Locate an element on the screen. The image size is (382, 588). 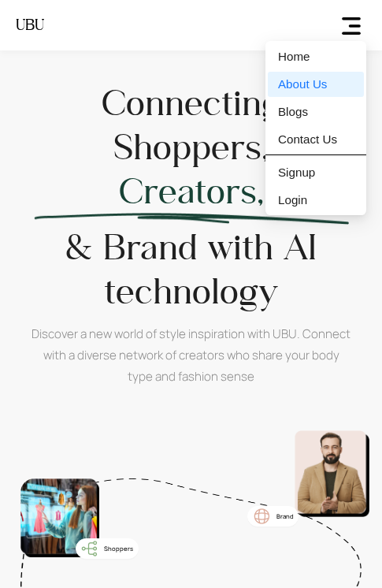
span: Discover a new world of style inspiration with UBU. Connect with a diverse network of creators wh... is located at coordinates (192, 356).